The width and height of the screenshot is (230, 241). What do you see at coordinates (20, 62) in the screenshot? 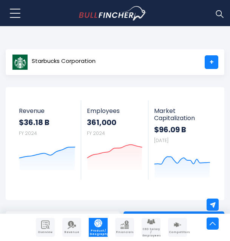
I see `img: SBUX logo` at bounding box center [20, 62].